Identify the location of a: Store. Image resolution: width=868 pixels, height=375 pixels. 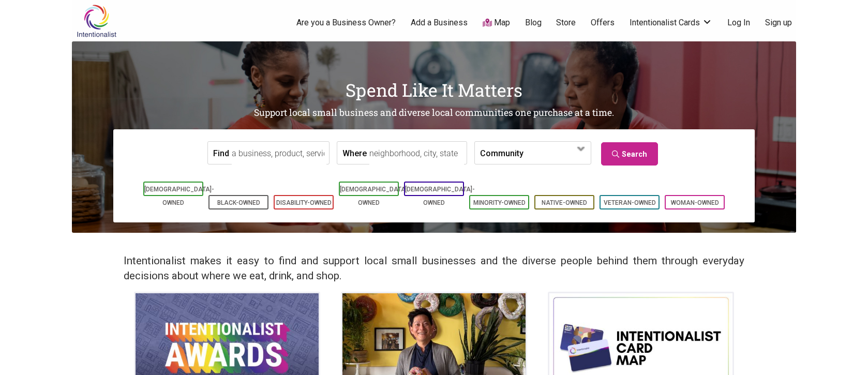
(566, 23).